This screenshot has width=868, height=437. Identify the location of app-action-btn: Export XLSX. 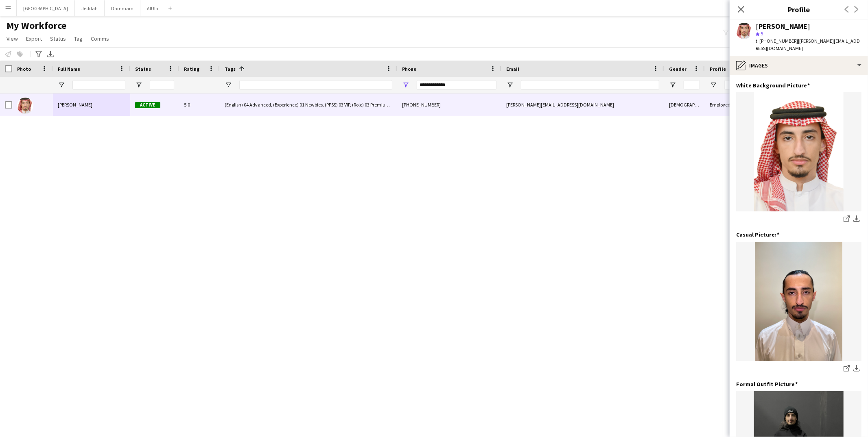
(51, 54).